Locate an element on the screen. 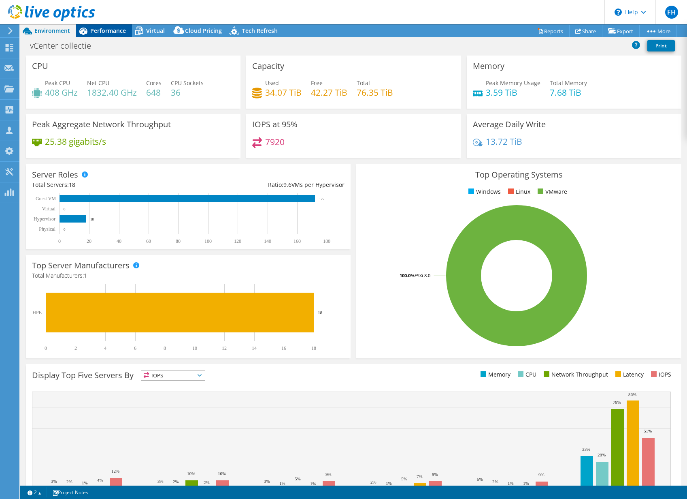 This screenshot has width=687, height=499. h4: 648 is located at coordinates (154, 92).